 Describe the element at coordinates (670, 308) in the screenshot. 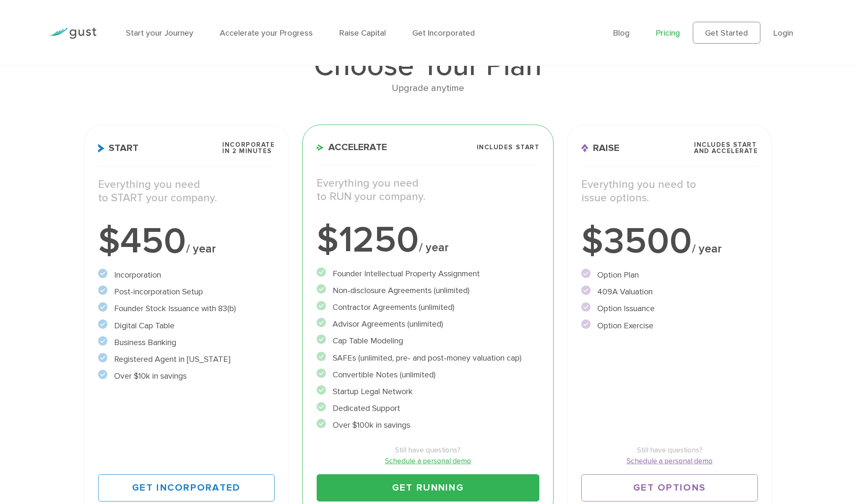

I see `li: Option Issuance` at that location.